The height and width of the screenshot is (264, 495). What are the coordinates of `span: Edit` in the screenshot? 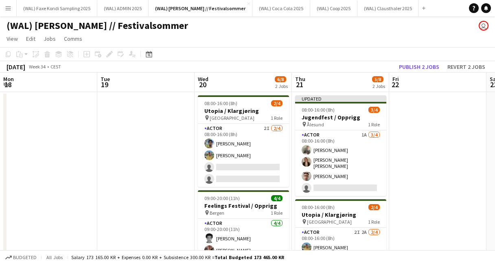 It's located at (30, 39).